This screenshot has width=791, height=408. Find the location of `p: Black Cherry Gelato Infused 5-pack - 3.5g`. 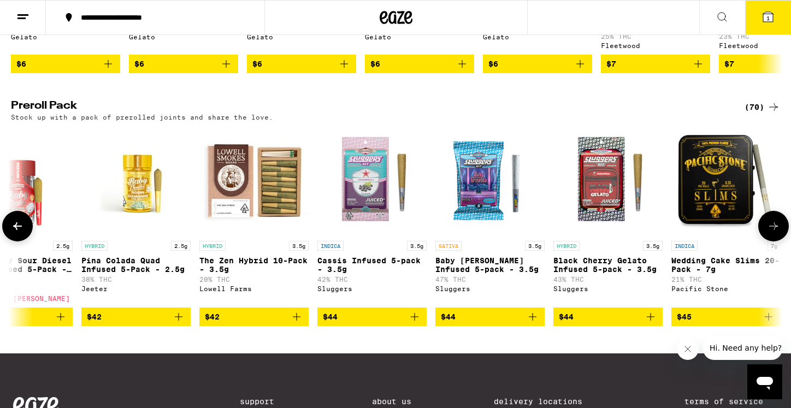

p: Black Cherry Gelato Infused 5-pack - 3.5g is located at coordinates (608, 265).